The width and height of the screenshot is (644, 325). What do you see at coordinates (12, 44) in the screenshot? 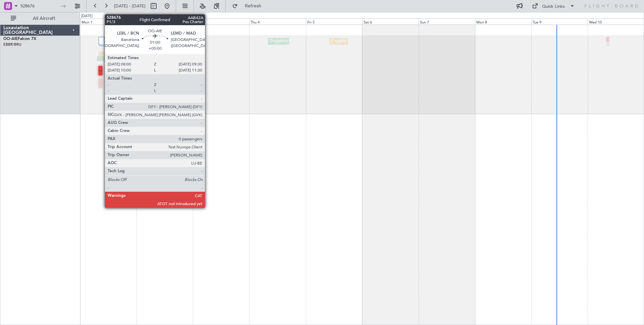
I see `a: EBBR/BRU` at bounding box center [12, 44].